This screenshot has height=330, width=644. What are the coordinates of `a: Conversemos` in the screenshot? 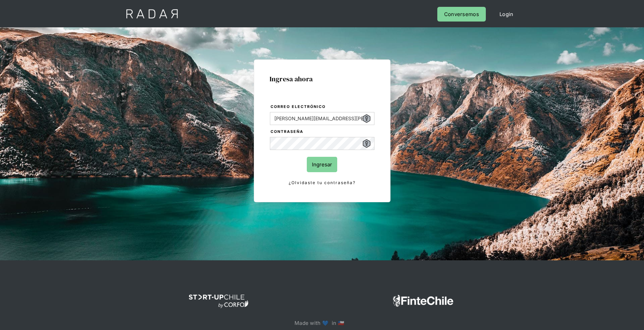 It's located at (462, 14).